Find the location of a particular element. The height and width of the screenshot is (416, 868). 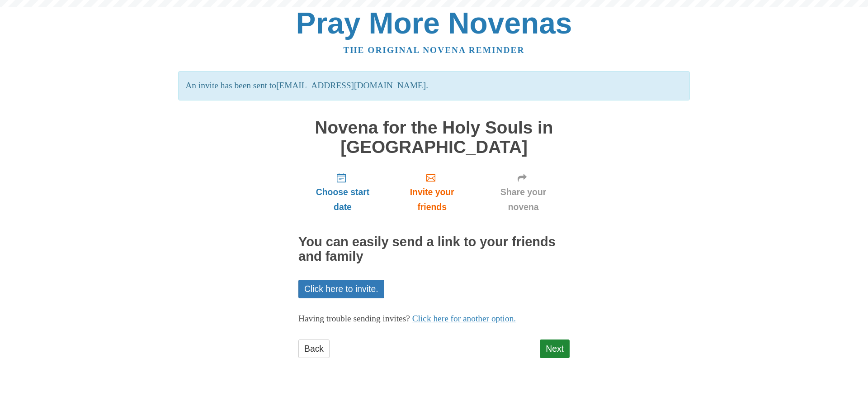

a: The original novena reminder is located at coordinates (434, 50).